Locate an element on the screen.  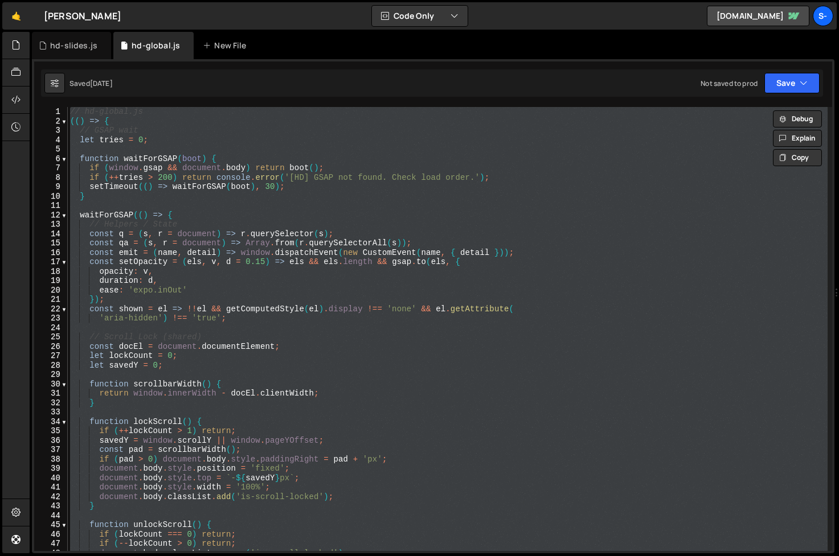
div: 10 is located at coordinates (51, 196).